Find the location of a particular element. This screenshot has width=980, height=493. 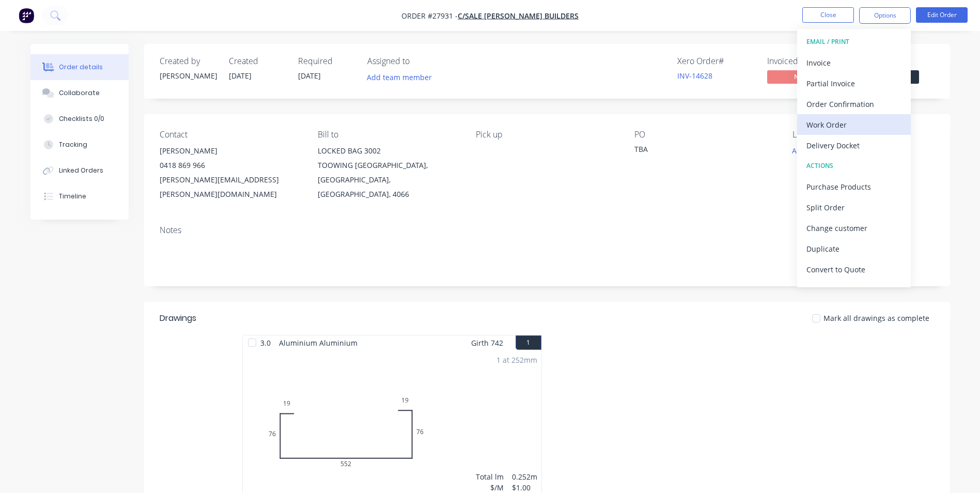

div: Convert to Quote is located at coordinates (854, 270).